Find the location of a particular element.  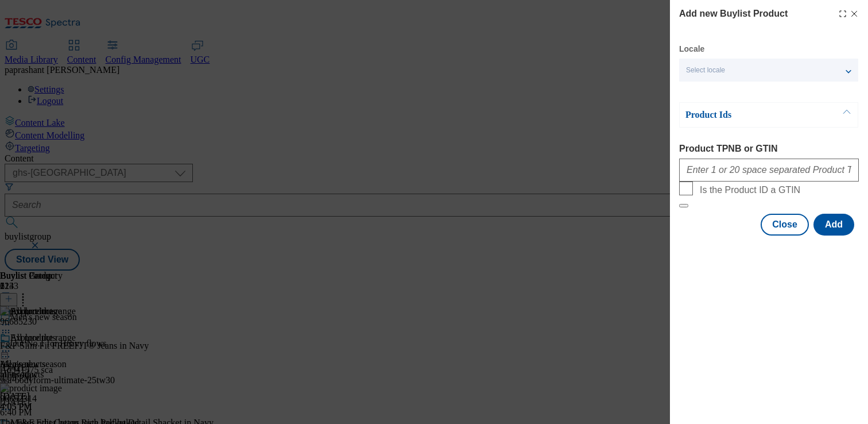

span: Select locale is located at coordinates (706, 70).